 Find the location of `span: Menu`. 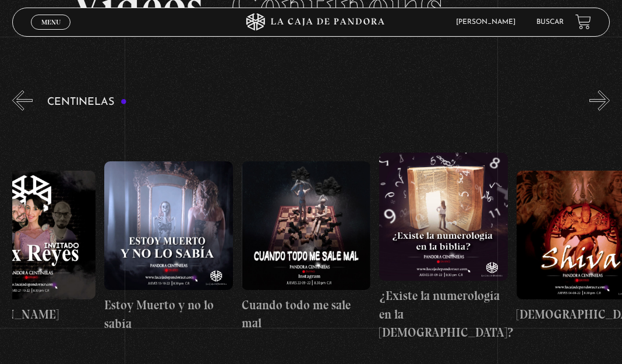

span: Menu is located at coordinates (50, 22).